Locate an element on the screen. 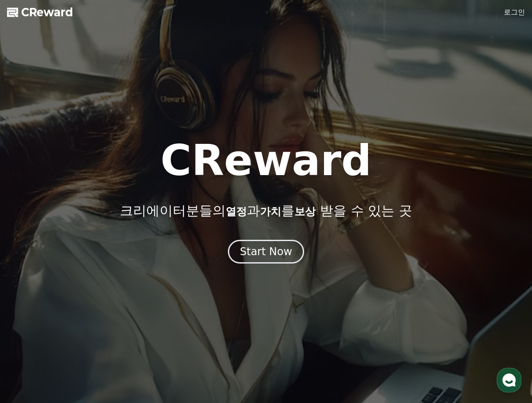 The image size is (532, 403). h1: CReward is located at coordinates (266, 160).